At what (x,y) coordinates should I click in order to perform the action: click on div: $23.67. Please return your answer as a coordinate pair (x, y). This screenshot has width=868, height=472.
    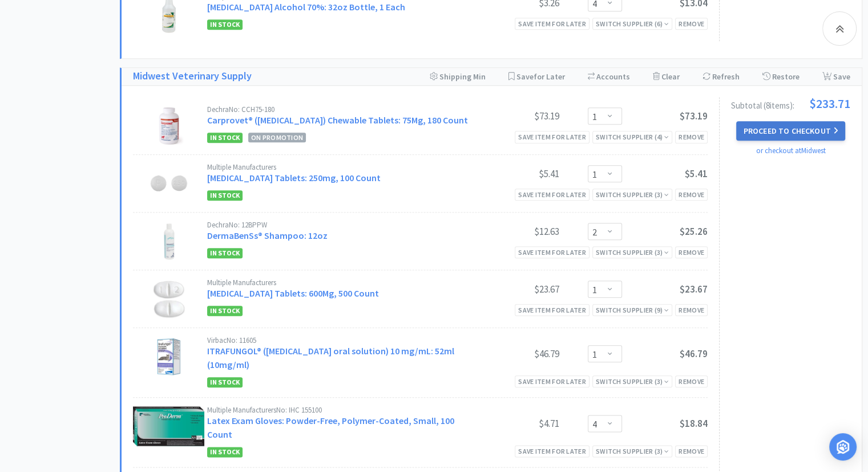
    Looking at the image, I should click on (517, 289).